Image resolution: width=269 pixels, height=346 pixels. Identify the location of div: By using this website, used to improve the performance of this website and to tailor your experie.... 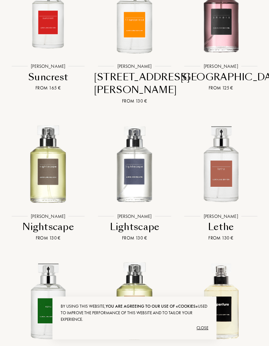
(134, 313).